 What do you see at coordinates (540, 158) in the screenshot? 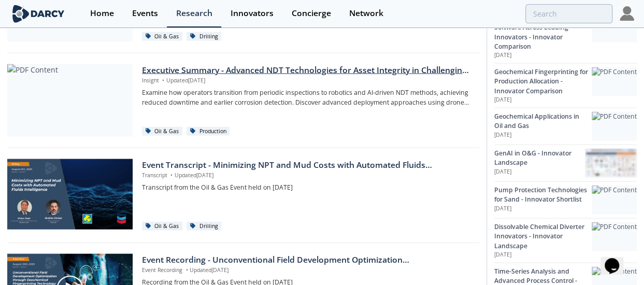
I see `div: GenAI in O&G - Innovator Landscape` at bounding box center [540, 158].